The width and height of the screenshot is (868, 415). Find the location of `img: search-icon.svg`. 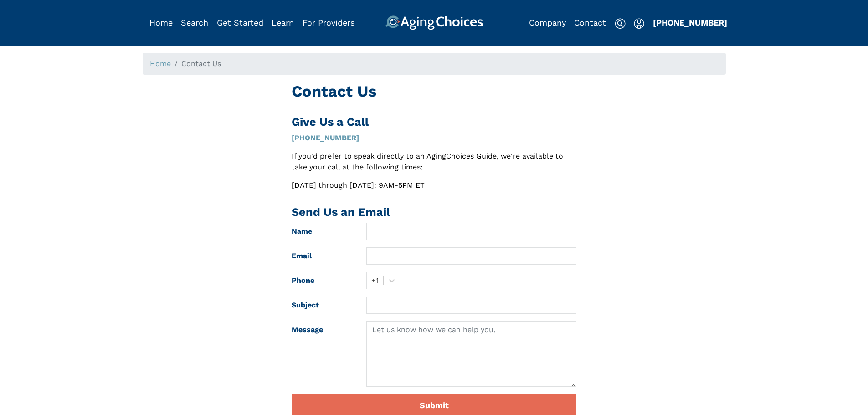

img: search-icon.svg is located at coordinates (621, 24).